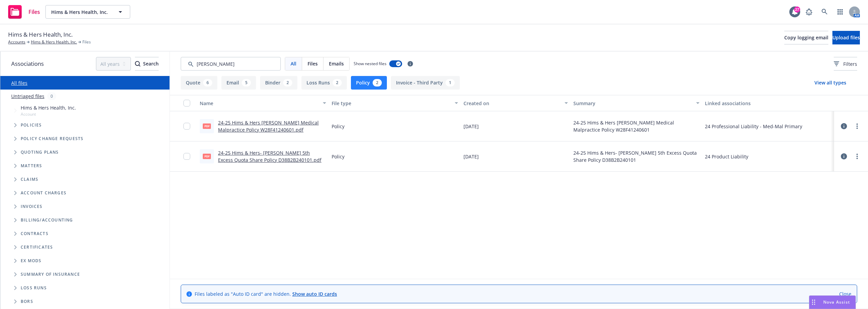 The height and width of the screenshot is (309, 868). What do you see at coordinates (824, 12) in the screenshot?
I see `a: Search` at bounding box center [824, 12].